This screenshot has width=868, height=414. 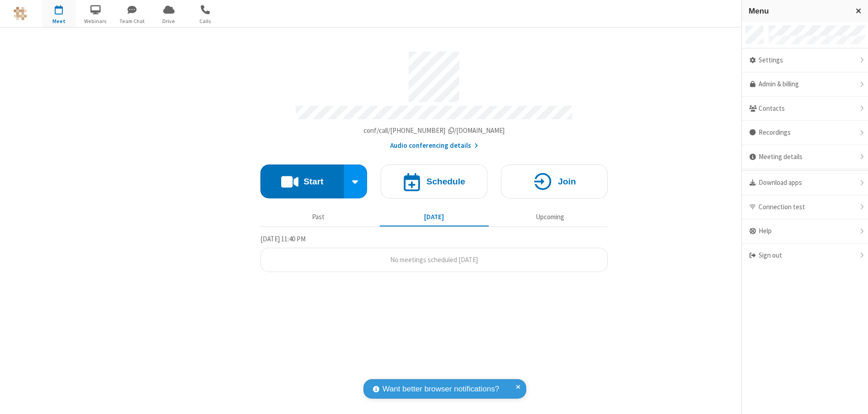 What do you see at coordinates (59, 21) in the screenshot?
I see `span: Meet` at bounding box center [59, 21].